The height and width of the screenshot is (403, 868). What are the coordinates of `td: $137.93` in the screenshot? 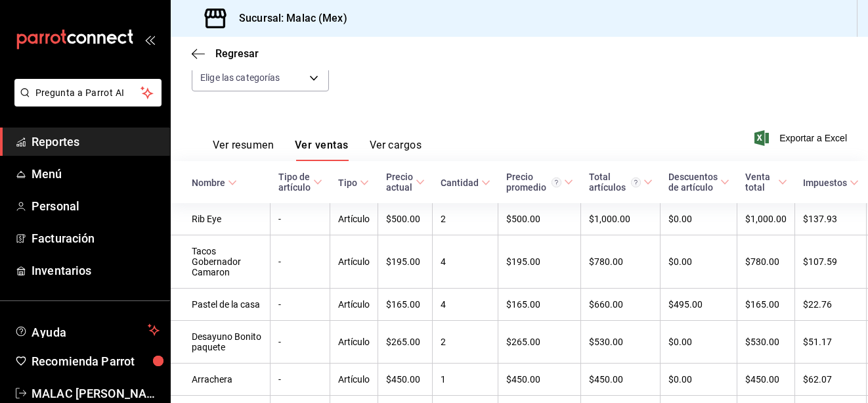 It's located at (830, 219).